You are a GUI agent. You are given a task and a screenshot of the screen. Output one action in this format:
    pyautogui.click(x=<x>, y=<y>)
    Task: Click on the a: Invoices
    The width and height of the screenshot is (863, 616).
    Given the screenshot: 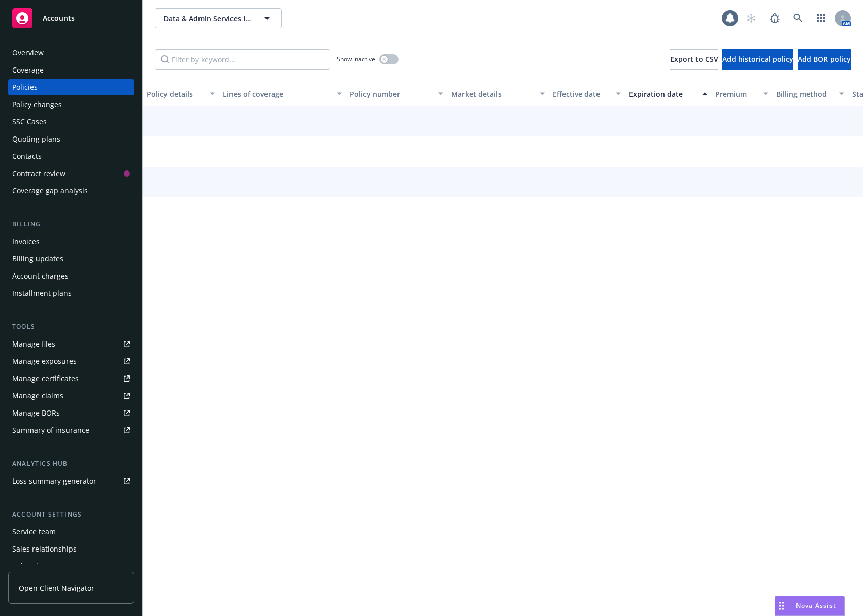 What is the action you would take?
    pyautogui.click(x=71, y=241)
    